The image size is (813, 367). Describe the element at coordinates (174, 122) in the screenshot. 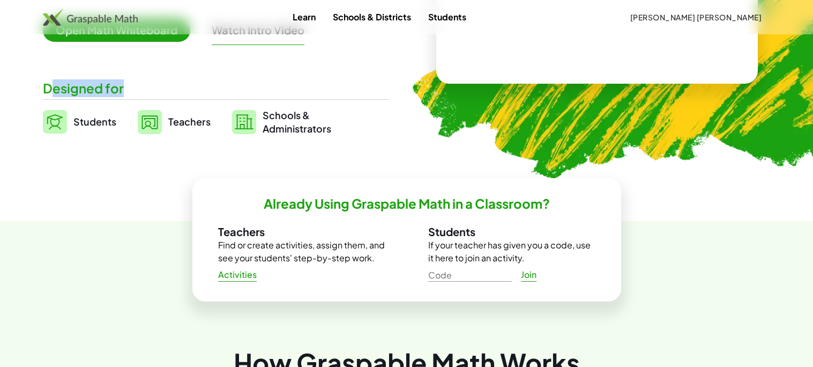

I see `a: Teachers` at that location.